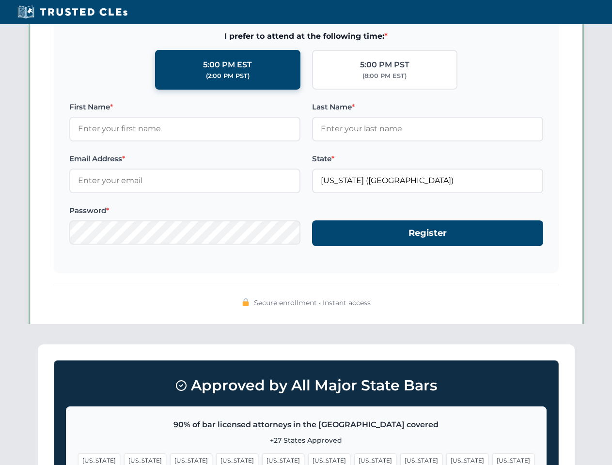 The image size is (612, 465). I want to click on label: First Name, so click(185, 107).